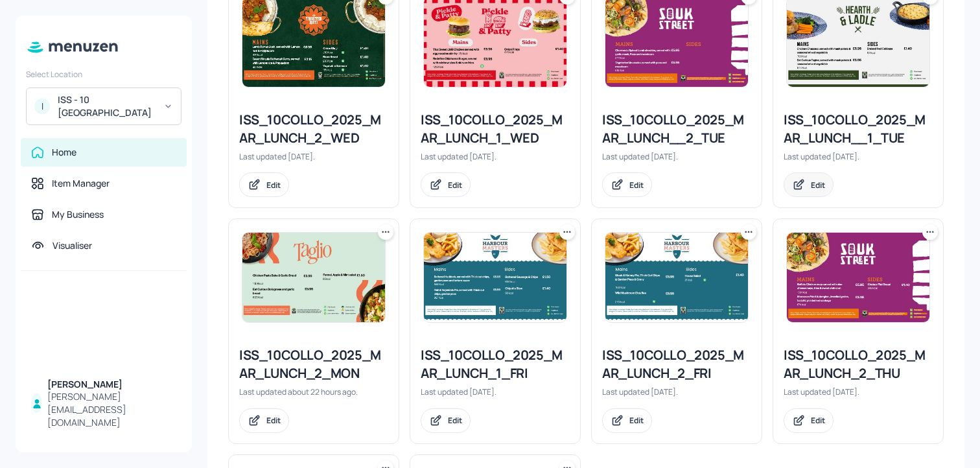  I want to click on img: 2025-09-01-1756722603142kdlqx1rw5cf.jpeg, so click(313, 278).